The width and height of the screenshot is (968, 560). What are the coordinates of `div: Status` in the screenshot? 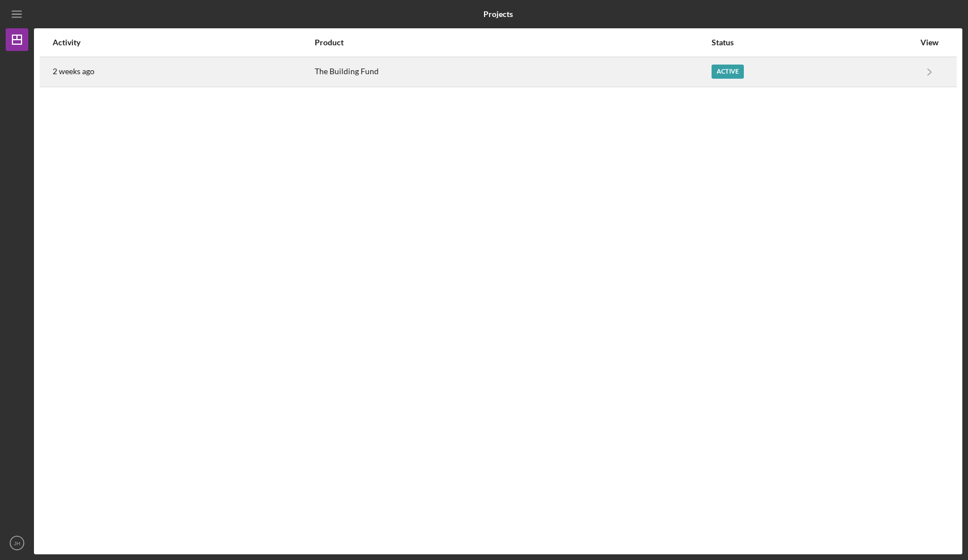 It's located at (813, 43).